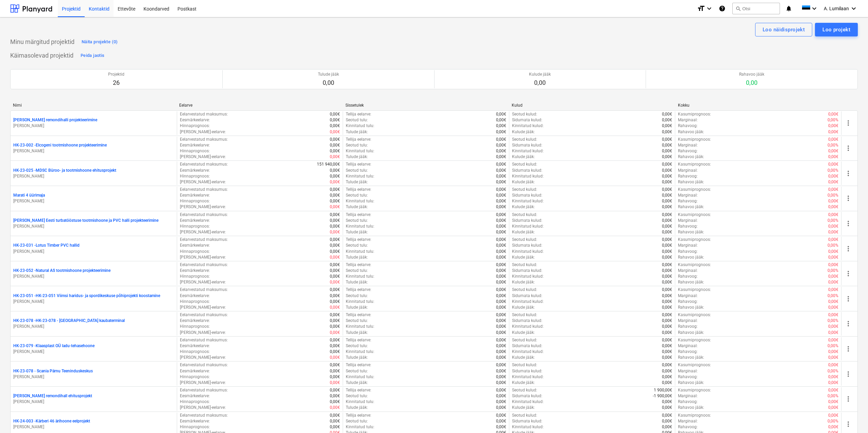 The width and height of the screenshot is (868, 433). Describe the element at coordinates (259, 105) in the screenshot. I see `div: Eelarve` at that location.